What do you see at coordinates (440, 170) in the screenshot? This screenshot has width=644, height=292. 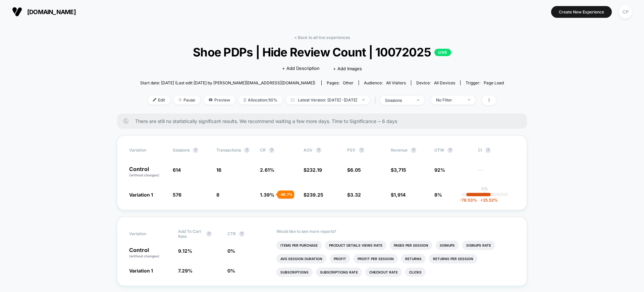 I see `span: 92%` at bounding box center [440, 170].